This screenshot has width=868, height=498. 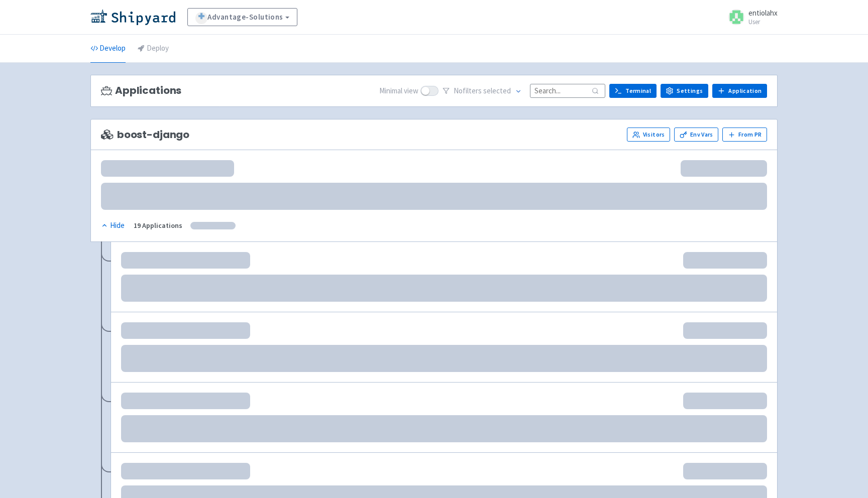 I want to click on input: Search..., so click(x=568, y=90).